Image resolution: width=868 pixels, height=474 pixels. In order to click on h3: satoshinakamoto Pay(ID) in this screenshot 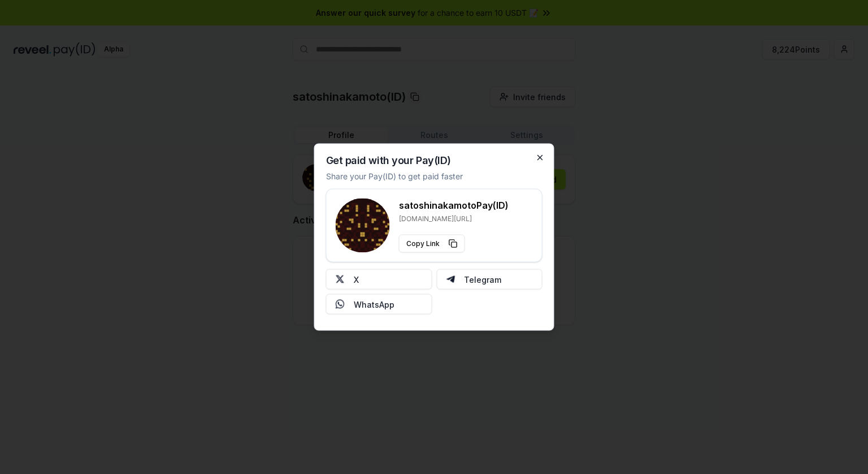, I will do `click(454, 205)`.